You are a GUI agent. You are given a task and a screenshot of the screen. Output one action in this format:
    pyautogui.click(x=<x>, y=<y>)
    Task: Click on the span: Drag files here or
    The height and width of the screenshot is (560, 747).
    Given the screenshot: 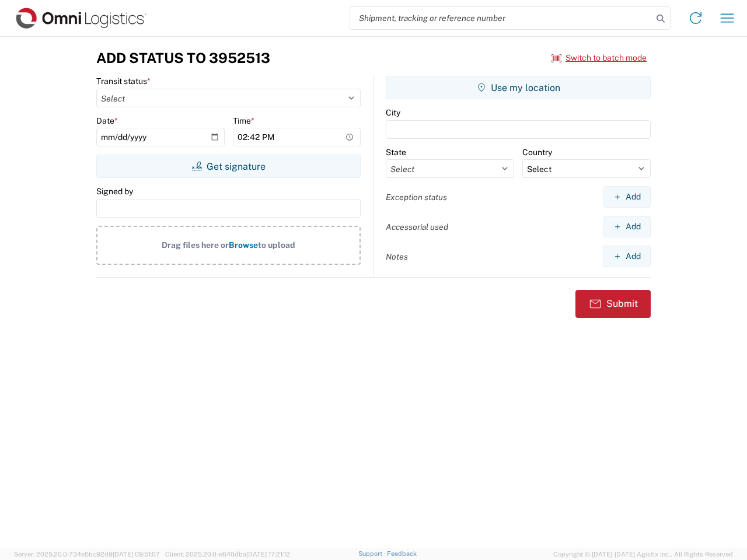 What is the action you would take?
    pyautogui.click(x=195, y=245)
    